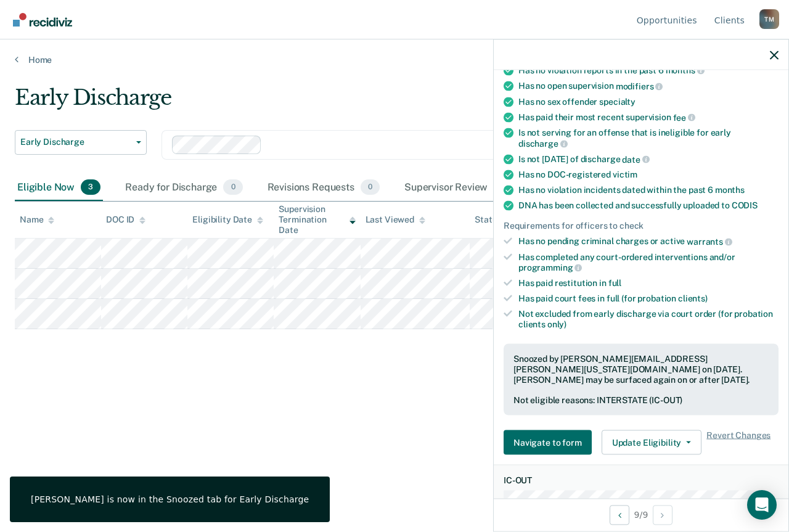 Image resolution: width=789 pixels, height=532 pixels. I want to click on div: DOC ID, so click(126, 220).